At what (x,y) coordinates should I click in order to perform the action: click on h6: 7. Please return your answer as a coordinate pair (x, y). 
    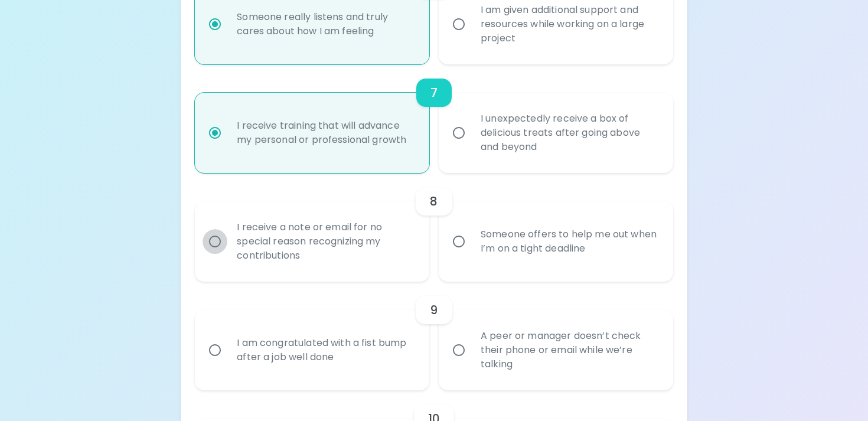
    Looking at the image, I should click on (434, 93).